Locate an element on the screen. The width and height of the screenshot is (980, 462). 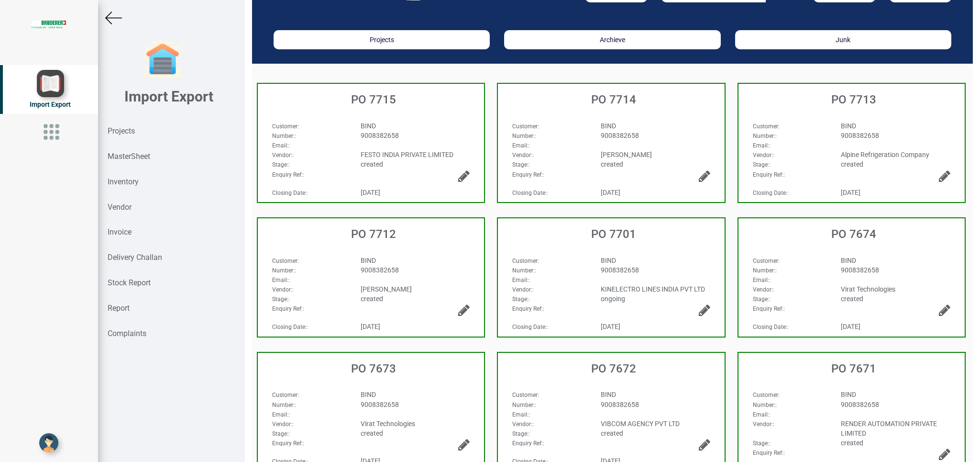
span: FESTO INDIA PRIVATE LIMITED is located at coordinates (407, 155).